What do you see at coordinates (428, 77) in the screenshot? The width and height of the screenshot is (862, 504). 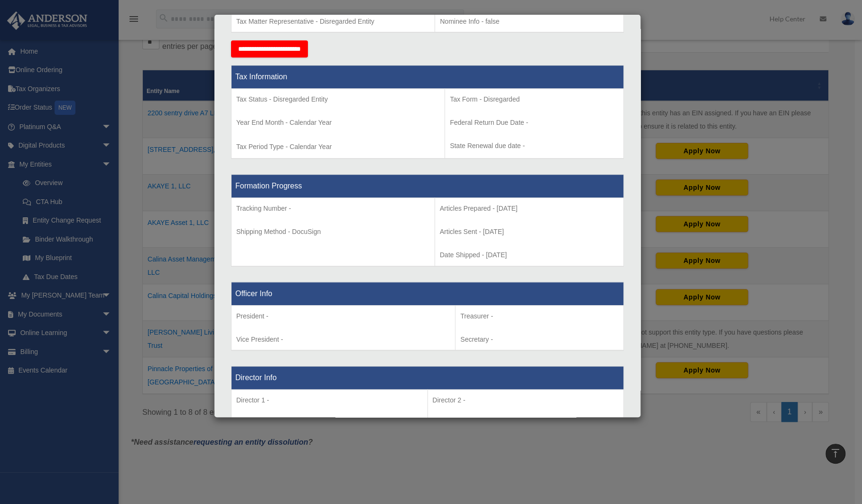 I see `th: Tax Information` at bounding box center [428, 77].